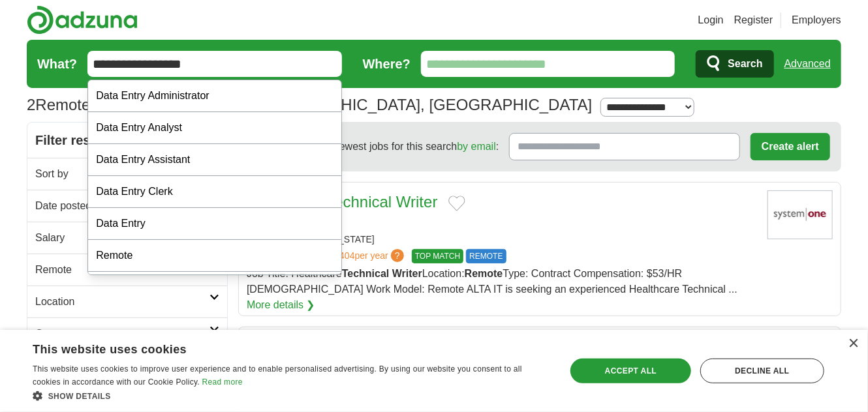 The width and height of the screenshot is (868, 412). Describe the element at coordinates (122, 334) in the screenshot. I see `h2: Category` at that location.